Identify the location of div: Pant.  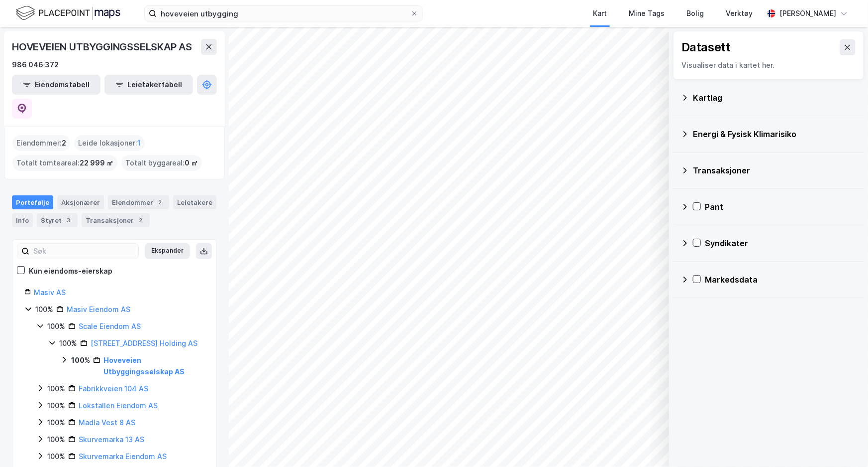
(780, 207).